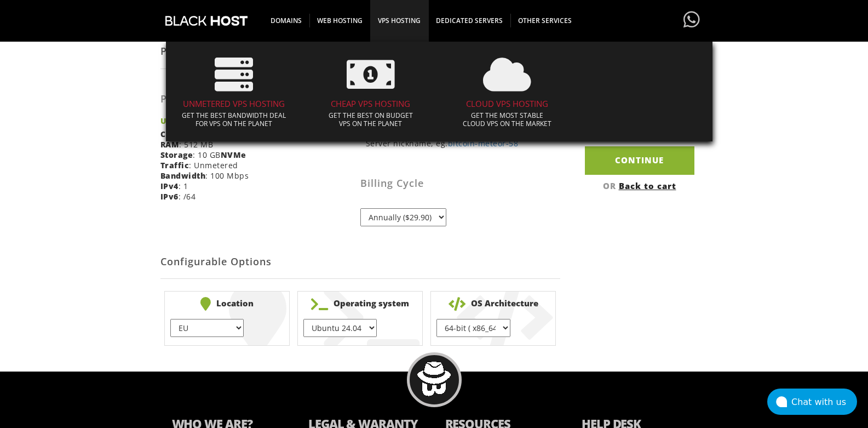  Describe the element at coordinates (483, 143) in the screenshot. I see `a: bitcoin-meteor-58` at that location.